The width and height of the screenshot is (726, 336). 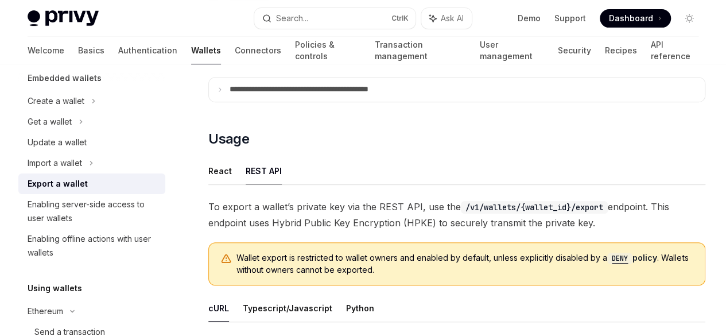 I want to click on span: Dashboard, so click(x=631, y=18).